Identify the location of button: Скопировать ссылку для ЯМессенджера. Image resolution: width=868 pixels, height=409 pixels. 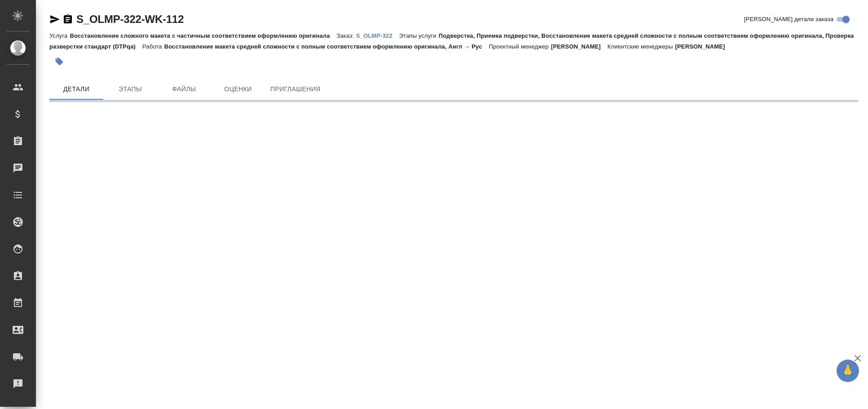
(55, 19).